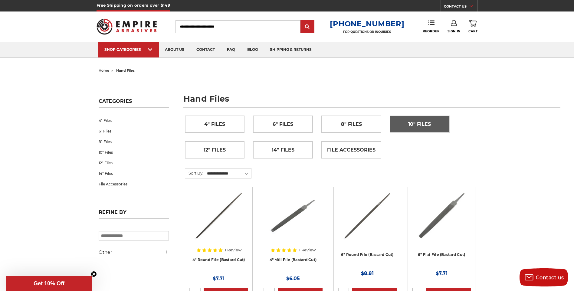  What do you see at coordinates (372, 101) in the screenshot?
I see `h1: hand files` at bounding box center [372, 101].